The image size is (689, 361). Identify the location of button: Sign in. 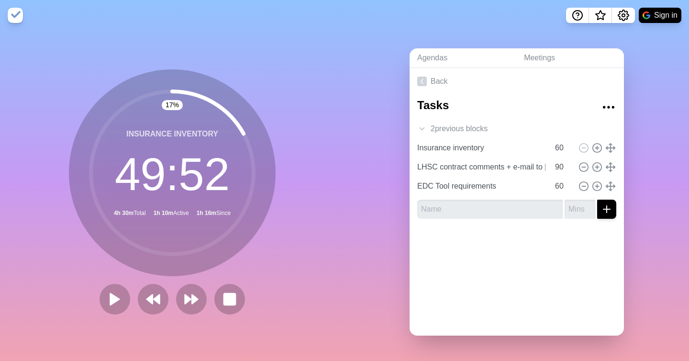
(660, 15).